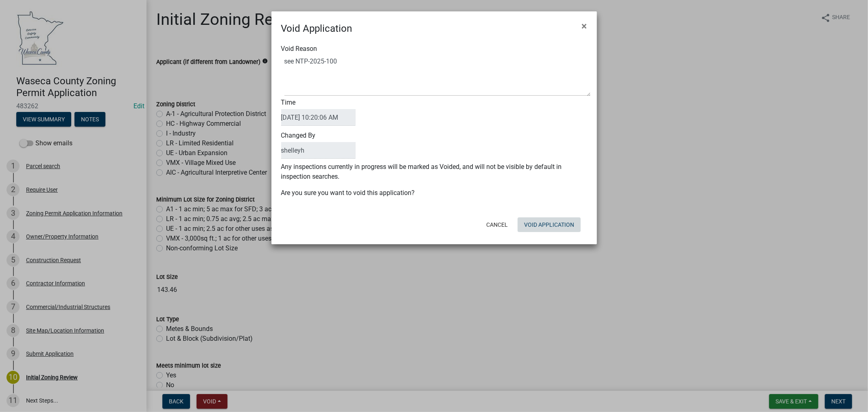 The image size is (868, 412). Describe the element at coordinates (318, 112) in the screenshot. I see `label: Time` at that location.